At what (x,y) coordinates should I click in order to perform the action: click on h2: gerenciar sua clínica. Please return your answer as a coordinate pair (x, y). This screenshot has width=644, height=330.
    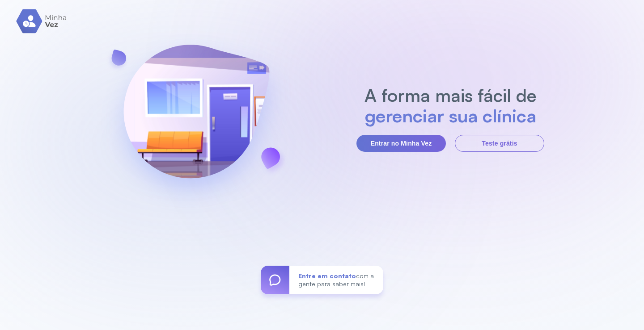
    Looking at the image, I should click on (450, 116).